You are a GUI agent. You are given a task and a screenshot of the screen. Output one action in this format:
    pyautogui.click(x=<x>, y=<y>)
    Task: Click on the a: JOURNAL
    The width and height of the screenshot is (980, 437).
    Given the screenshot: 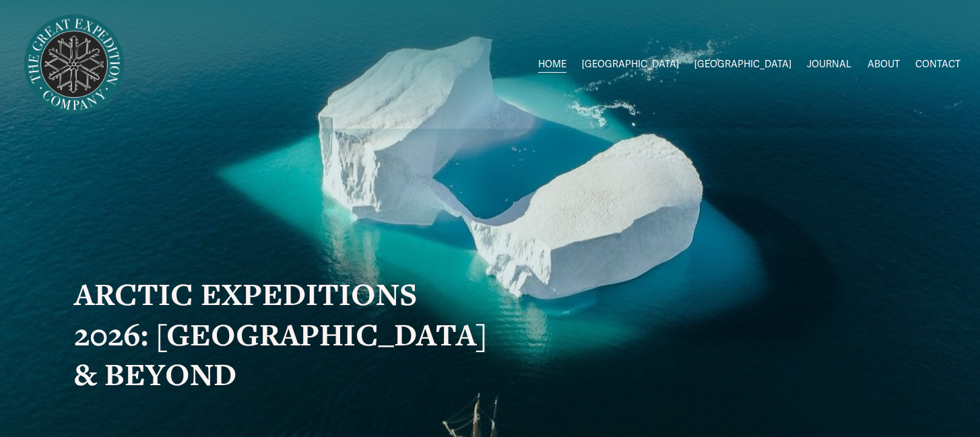 What is the action you would take?
    pyautogui.click(x=829, y=64)
    